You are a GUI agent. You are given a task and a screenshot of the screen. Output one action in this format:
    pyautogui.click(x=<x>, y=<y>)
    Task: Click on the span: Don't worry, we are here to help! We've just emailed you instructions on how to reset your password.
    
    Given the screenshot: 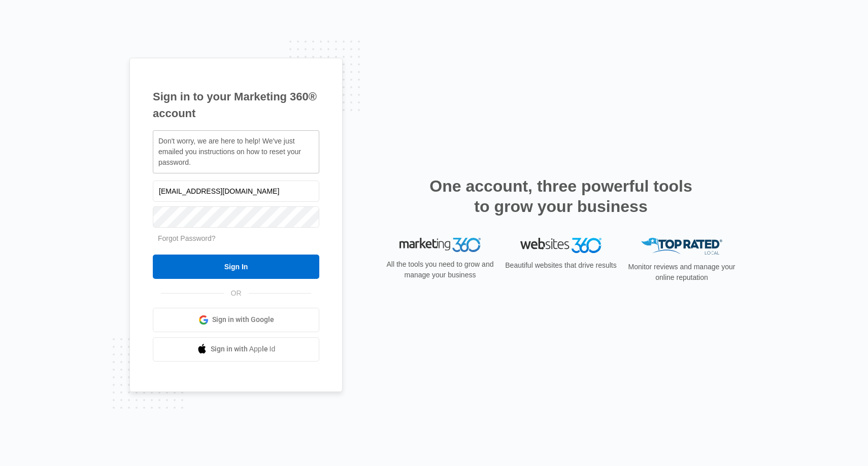 What is the action you would take?
    pyautogui.click(x=229, y=151)
    